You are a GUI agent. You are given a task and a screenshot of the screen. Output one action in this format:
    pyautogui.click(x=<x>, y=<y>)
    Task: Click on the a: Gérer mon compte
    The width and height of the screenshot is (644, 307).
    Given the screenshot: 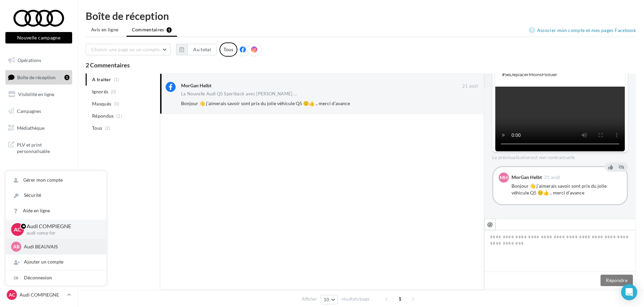 What is the action you would take?
    pyautogui.click(x=56, y=180)
    